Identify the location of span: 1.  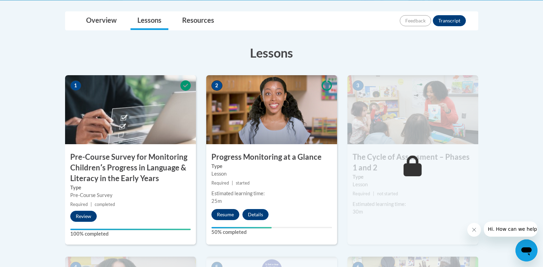
(76, 85).